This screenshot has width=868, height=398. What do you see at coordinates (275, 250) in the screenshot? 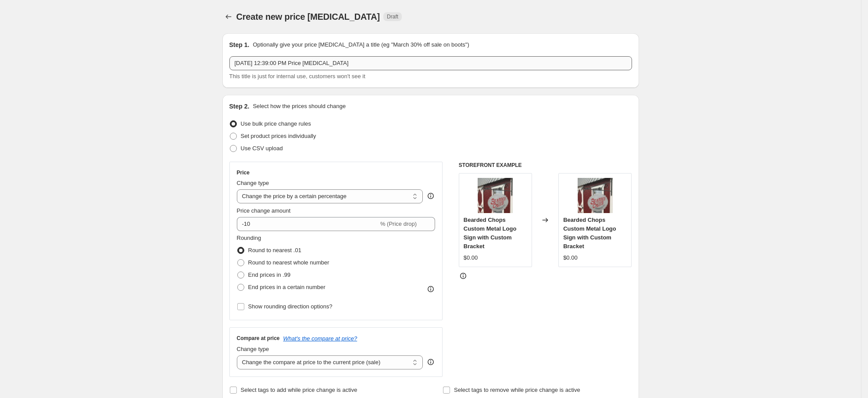
I see `span: Round to nearest .01` at bounding box center [275, 250].